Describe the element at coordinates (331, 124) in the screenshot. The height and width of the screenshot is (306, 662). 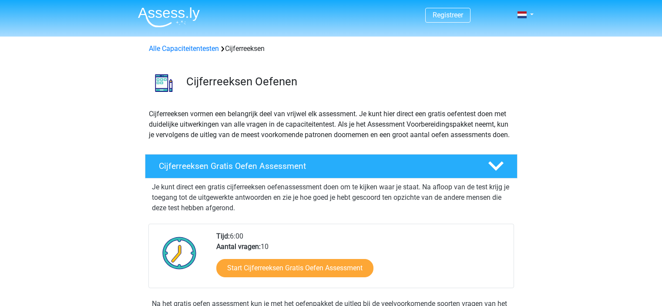
I see `p: Cijferreeksen vormen een belangrijk deel van vrijwel elk assessment. Je kunt hier direct een grat...` at that location.